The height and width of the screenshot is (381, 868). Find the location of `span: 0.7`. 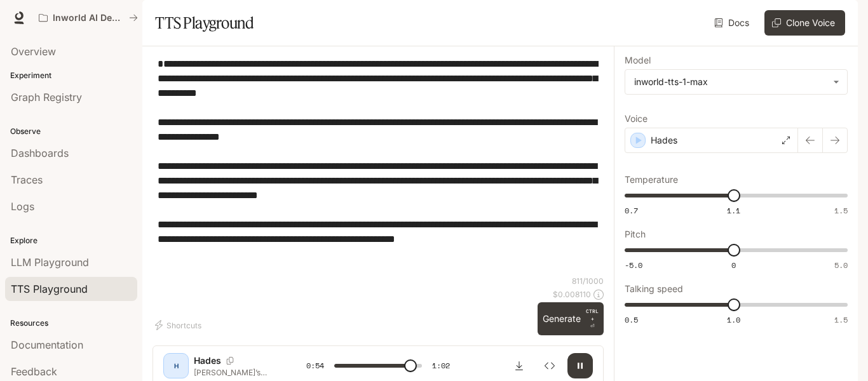

span: 0.7 is located at coordinates (631, 211).